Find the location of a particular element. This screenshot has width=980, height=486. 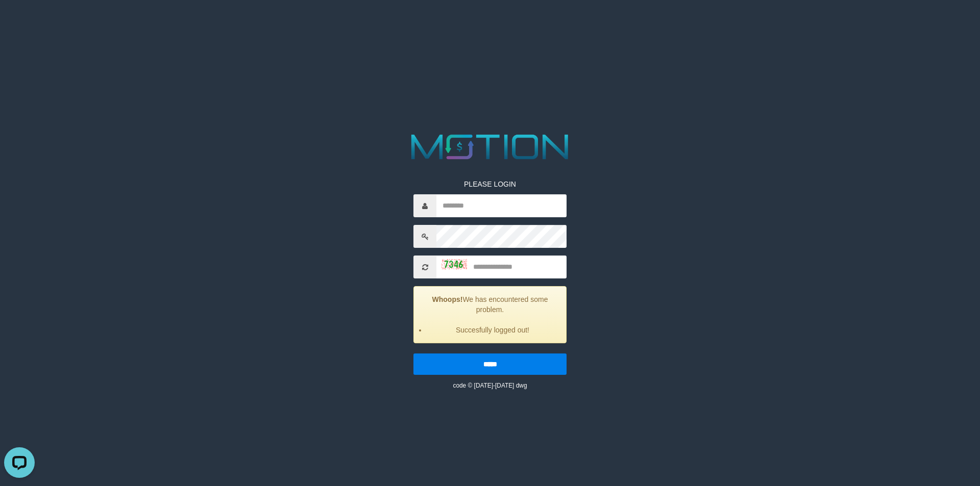

strong: Whoops! is located at coordinates (447, 299).